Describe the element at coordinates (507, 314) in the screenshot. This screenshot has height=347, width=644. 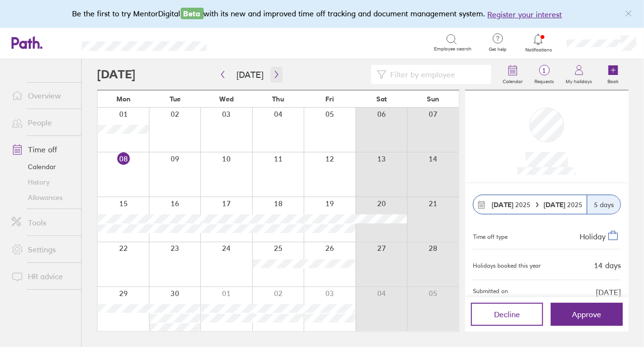
I see `button: Decline` at that location.